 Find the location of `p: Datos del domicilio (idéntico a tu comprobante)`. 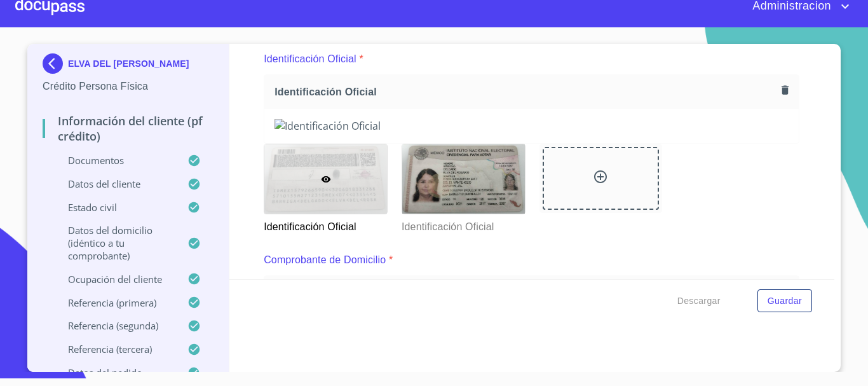

p: Datos del domicilio (idéntico a tu comprobante) is located at coordinates (115, 243).